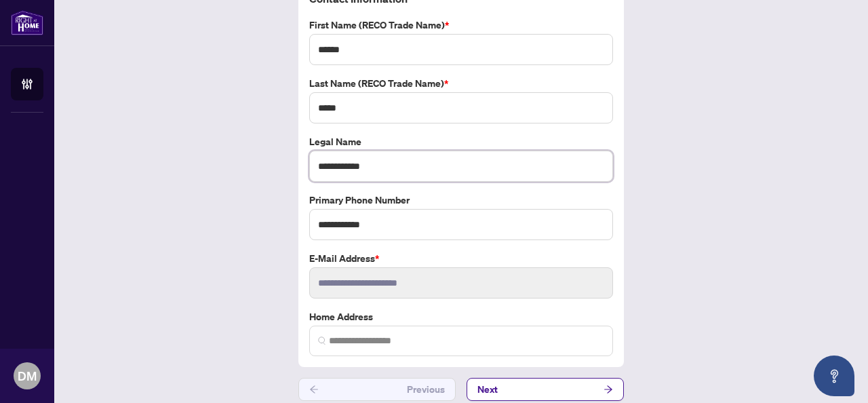  Describe the element at coordinates (27, 22) in the screenshot. I see `img: logo` at that location.